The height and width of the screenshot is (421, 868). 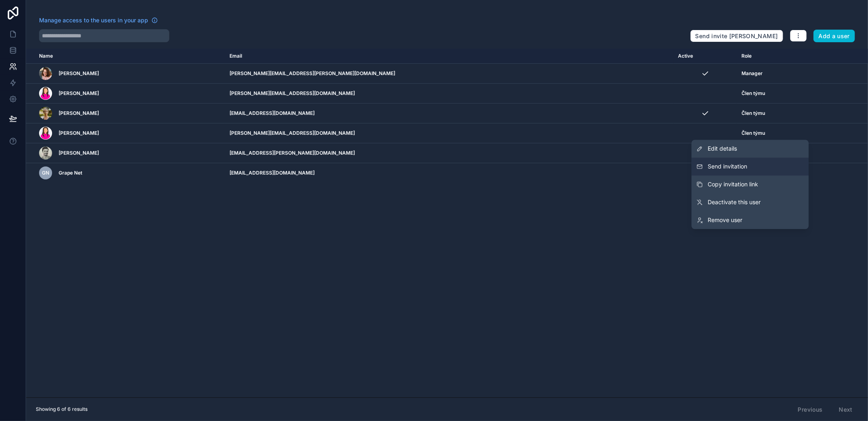 What do you see at coordinates (723, 149) in the screenshot?
I see `span: Edit details` at bounding box center [723, 149].